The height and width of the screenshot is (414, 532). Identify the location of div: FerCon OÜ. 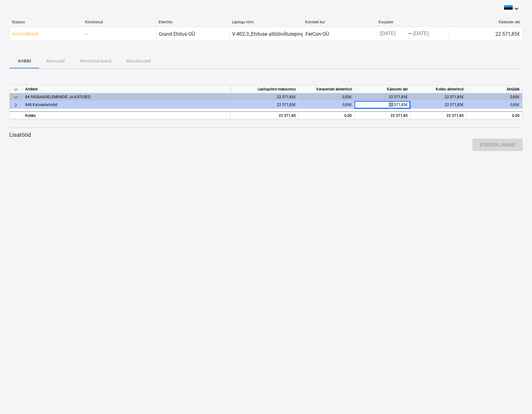
(317, 34).